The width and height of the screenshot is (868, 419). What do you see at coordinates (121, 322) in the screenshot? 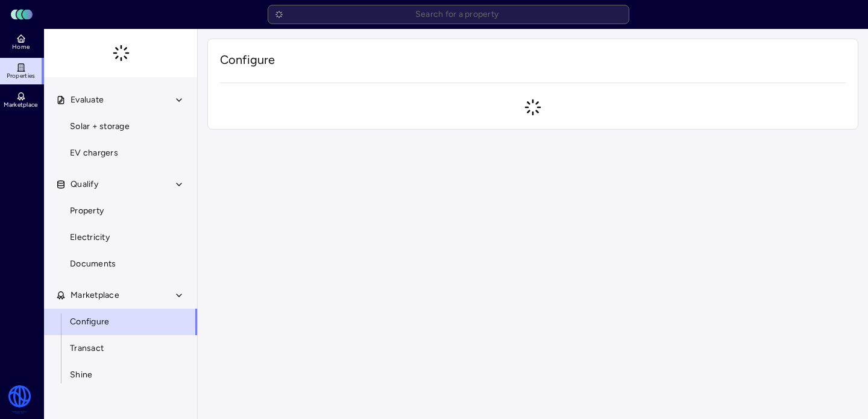
I see `a: Configure` at bounding box center [121, 322].